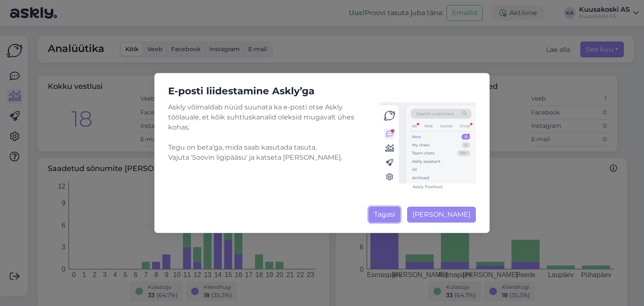 The width and height of the screenshot is (644, 306). I want to click on figcaption: Askly Postkast, so click(427, 187).